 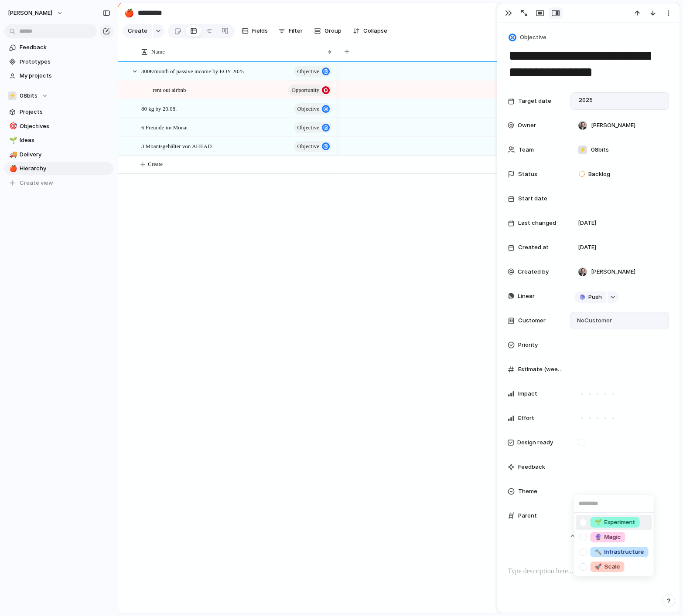 What do you see at coordinates (615, 523) in the screenshot?
I see `span: Experiment` at bounding box center [615, 523].